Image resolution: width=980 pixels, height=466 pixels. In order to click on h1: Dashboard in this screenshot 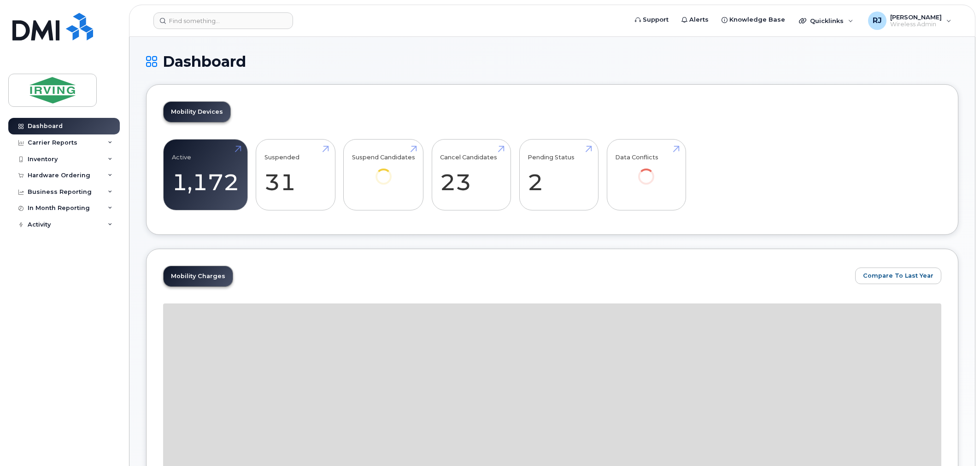, I will do `click(552, 61)`.